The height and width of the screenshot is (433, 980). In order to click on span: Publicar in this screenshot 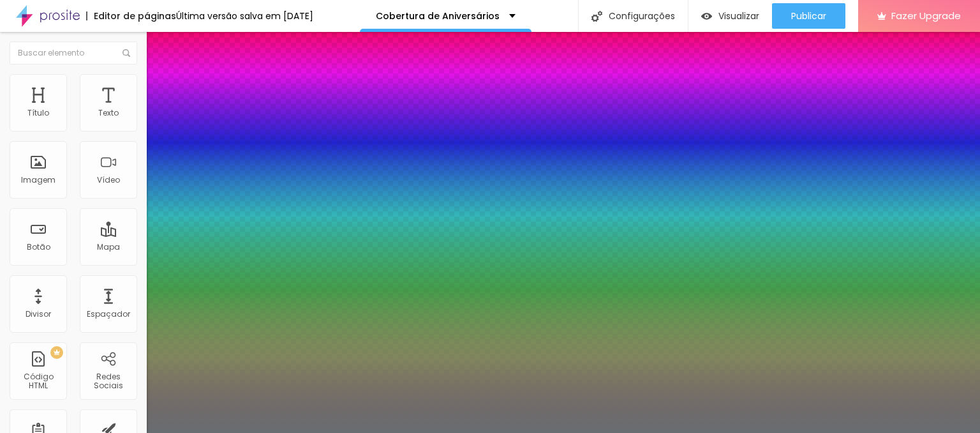, I will do `click(808, 16)`.